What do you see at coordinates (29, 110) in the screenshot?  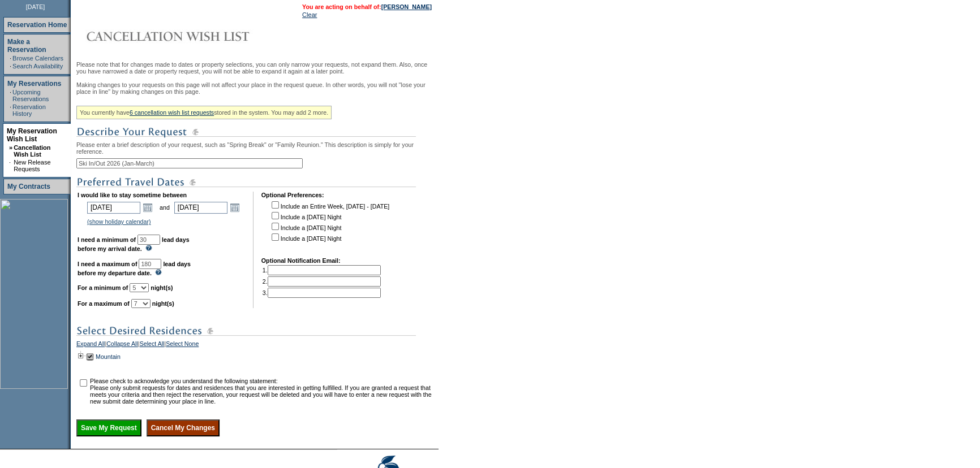 I see `a: Reservation History` at bounding box center [29, 110].